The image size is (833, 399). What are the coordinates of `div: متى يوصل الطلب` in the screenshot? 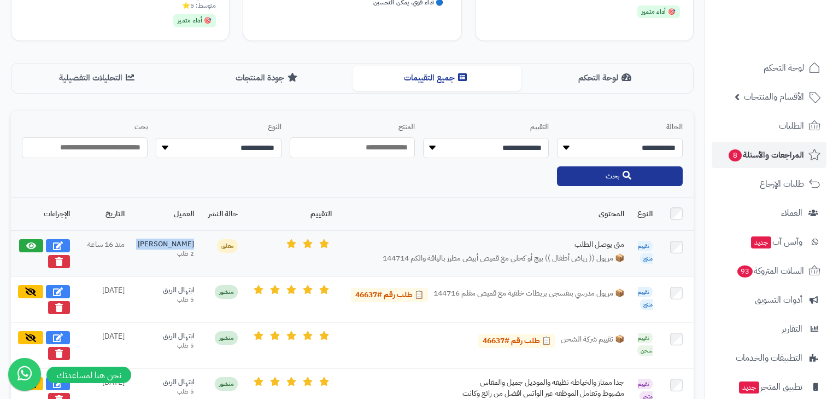 It's located at (542, 244).